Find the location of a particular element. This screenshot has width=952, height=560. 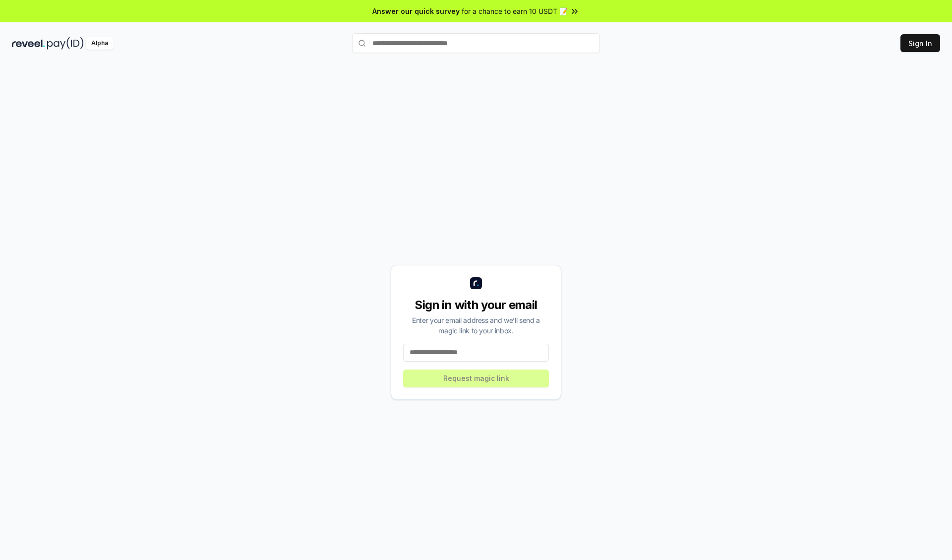

img: pay_id is located at coordinates (66, 43).